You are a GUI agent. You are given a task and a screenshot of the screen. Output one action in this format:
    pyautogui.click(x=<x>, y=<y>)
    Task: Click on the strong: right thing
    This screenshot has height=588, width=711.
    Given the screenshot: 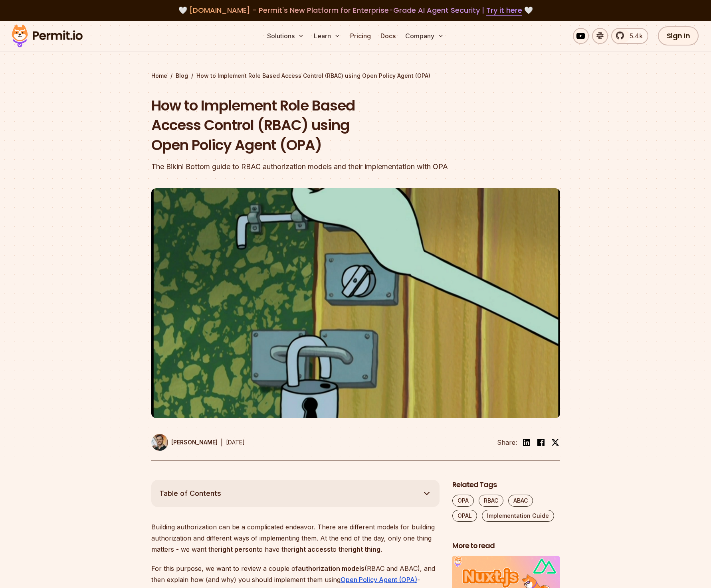 What is the action you would take?
    pyautogui.click(x=364, y=549)
    